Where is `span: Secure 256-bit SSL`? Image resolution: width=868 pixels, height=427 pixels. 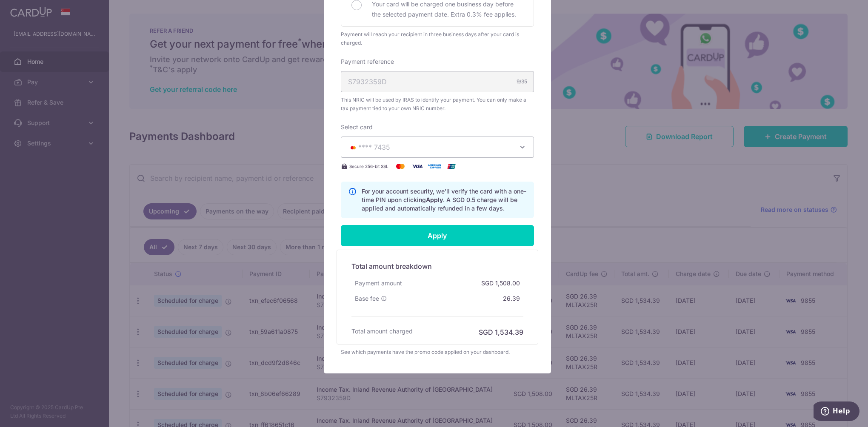 span: Secure 256-bit SSL is located at coordinates (369, 166).